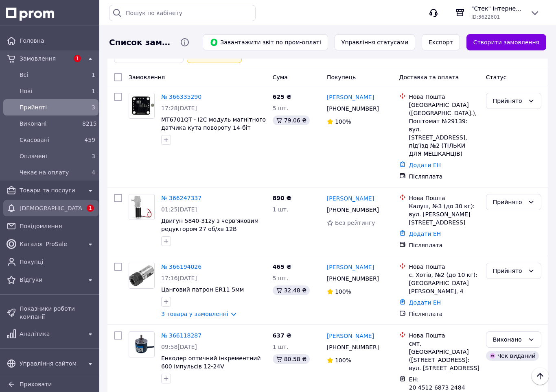  What do you see at coordinates (437, 384) in the screenshot?
I see `span: ЕН: 20 4512 6873 2484` at bounding box center [437, 384].